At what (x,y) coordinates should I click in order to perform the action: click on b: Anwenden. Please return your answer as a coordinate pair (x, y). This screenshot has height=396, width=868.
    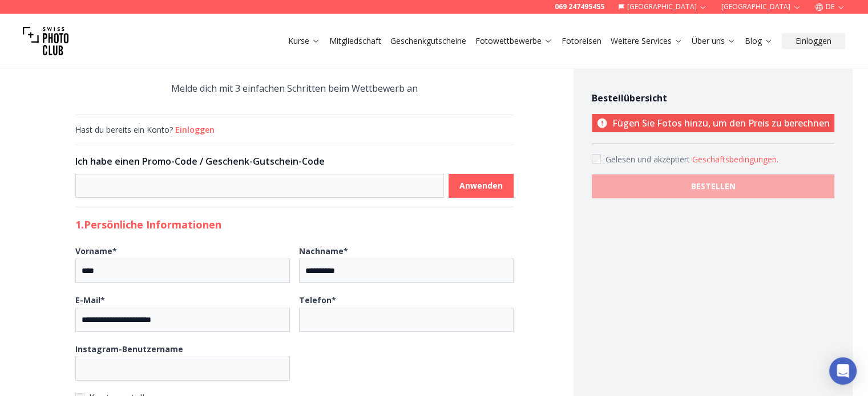
    Looking at the image, I should click on (481, 186).